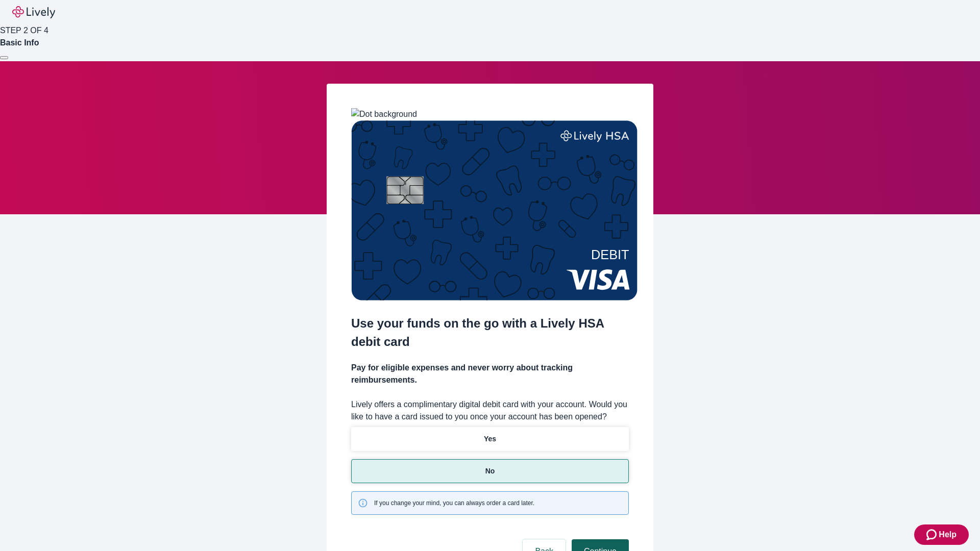 This screenshot has height=551, width=980. What do you see at coordinates (490, 374) in the screenshot?
I see `h4: Pay for eligible expenses and never worry about tracking reimbursements.` at bounding box center [490, 374].